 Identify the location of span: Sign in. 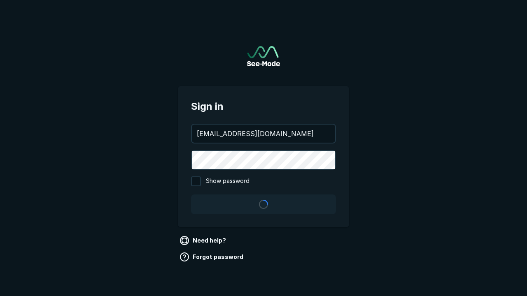
(263, 107).